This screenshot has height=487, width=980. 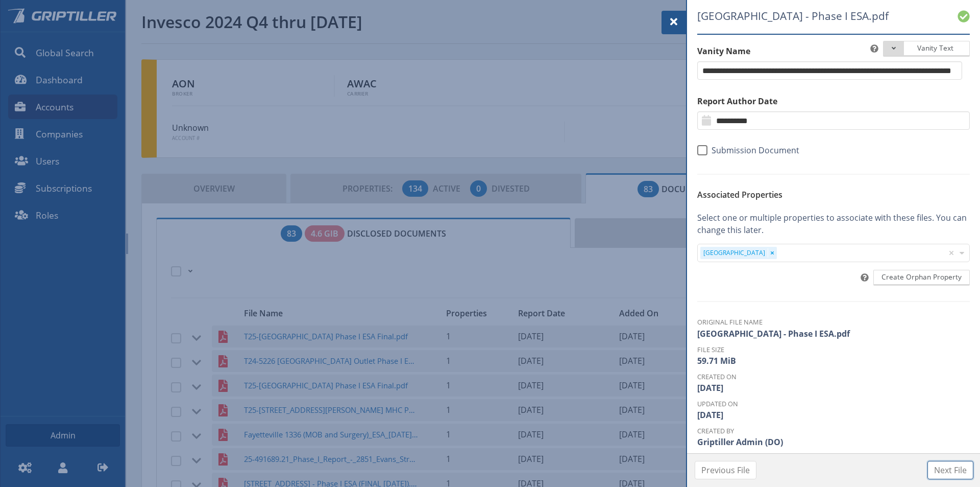 What do you see at coordinates (951, 470) in the screenshot?
I see `span: Next File` at bounding box center [951, 470].